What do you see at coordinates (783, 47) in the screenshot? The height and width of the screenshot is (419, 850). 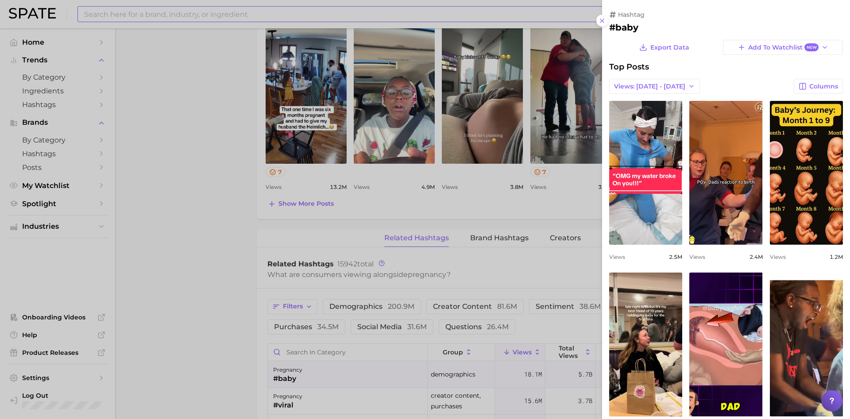 I see `span: Add to Watchlist` at bounding box center [783, 47].